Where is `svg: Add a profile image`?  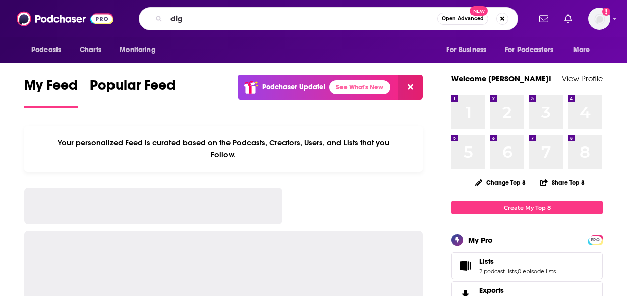
svg: Add a profile image is located at coordinates (606, 12).